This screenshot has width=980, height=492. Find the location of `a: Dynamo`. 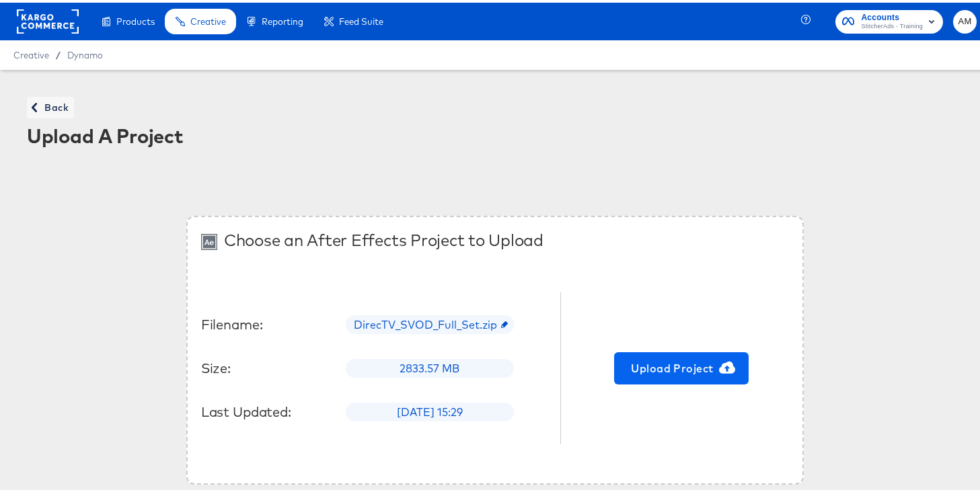

a: Dynamo is located at coordinates (85, 52).